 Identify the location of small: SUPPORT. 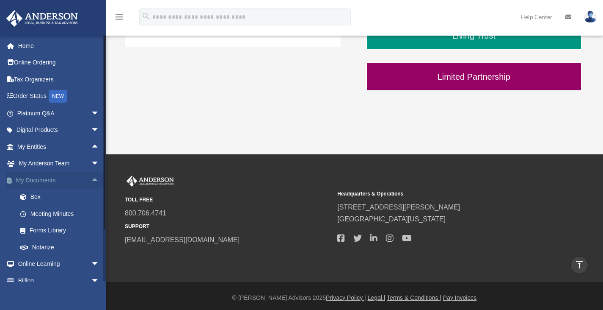
(228, 226).